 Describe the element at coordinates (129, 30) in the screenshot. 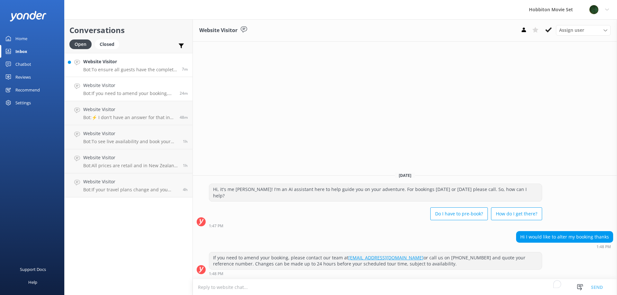

I see `h2: Conversations` at that location.